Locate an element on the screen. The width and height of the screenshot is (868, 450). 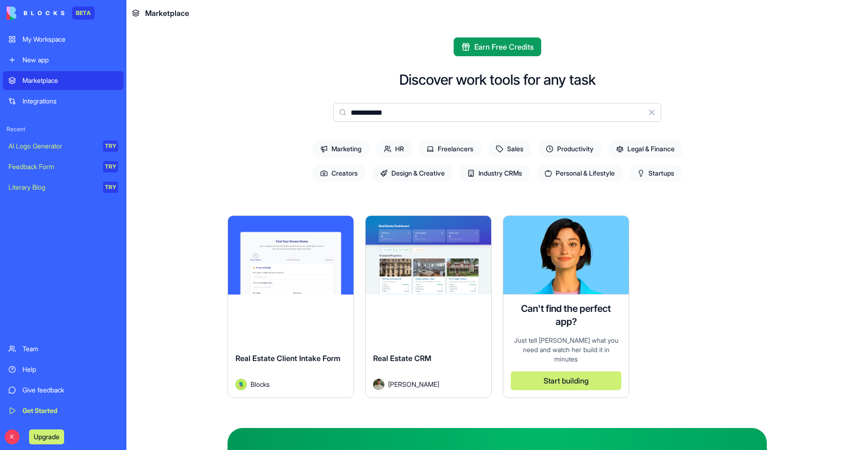
div: Integrations is located at coordinates (70, 101).